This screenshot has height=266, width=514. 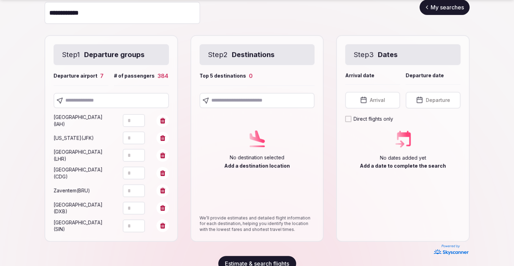 What do you see at coordinates (257, 166) in the screenshot?
I see `p: Add a destination location` at bounding box center [257, 166].